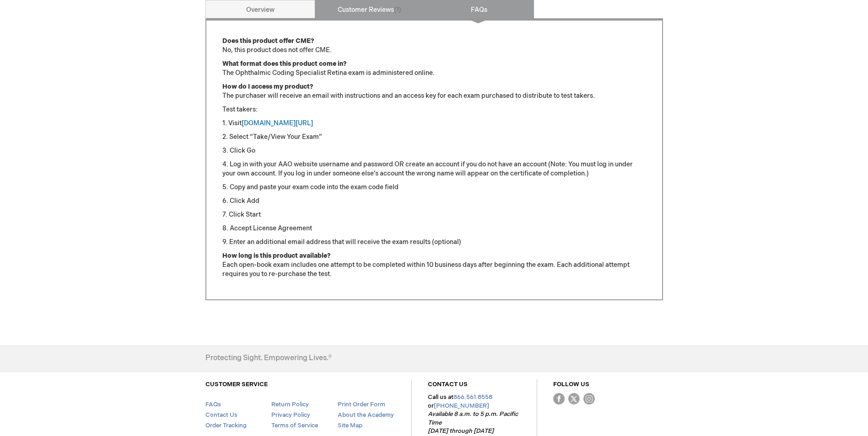 This screenshot has height=436, width=868. Describe the element at coordinates (290, 415) in the screenshot. I see `a: Privacy Policy` at that location.